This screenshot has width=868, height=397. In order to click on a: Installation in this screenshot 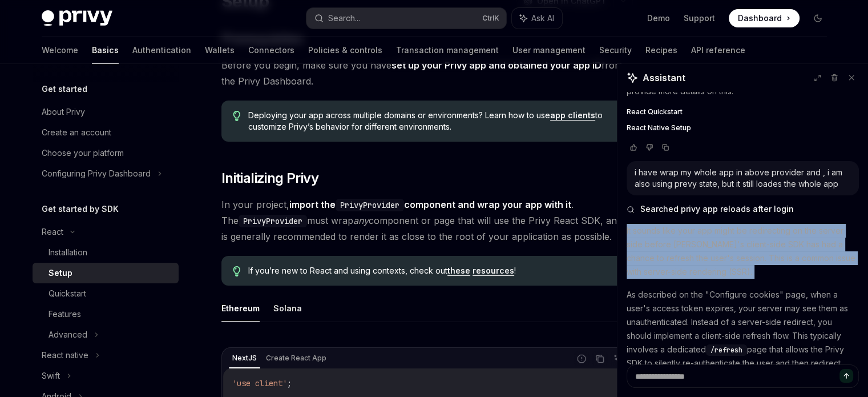, I will do `click(106, 252)`.